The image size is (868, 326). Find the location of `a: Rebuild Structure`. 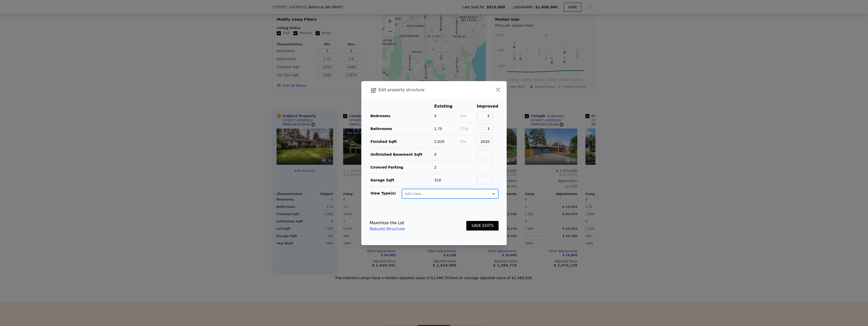

a: Rebuild Structure is located at coordinates (387, 229).